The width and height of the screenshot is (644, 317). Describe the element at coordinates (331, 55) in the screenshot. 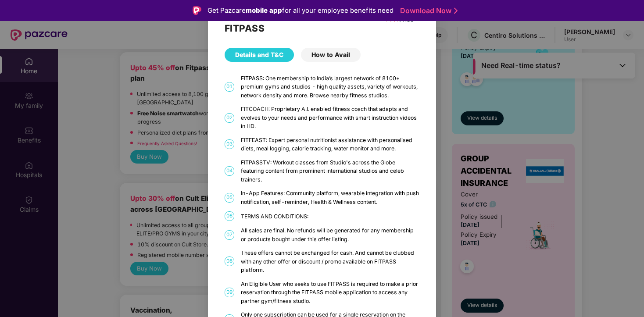

I see `div: How to Avail` at that location.